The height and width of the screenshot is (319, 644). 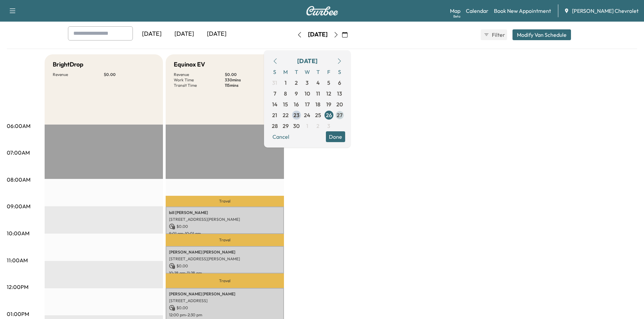 What do you see at coordinates (522, 11) in the screenshot?
I see `a: Book New Appointment` at bounding box center [522, 11].